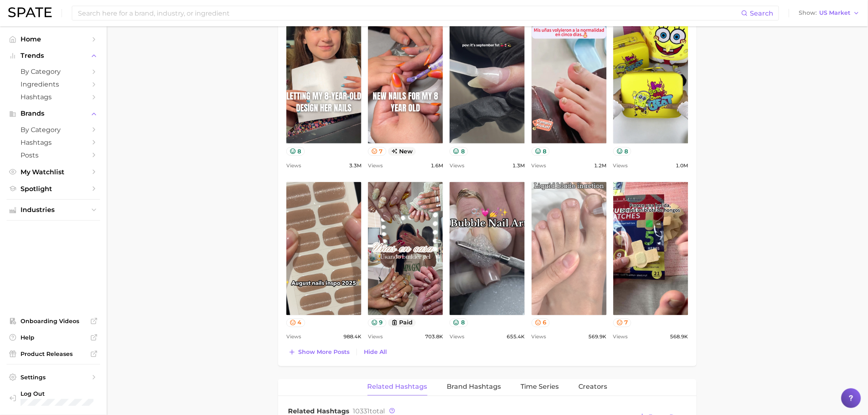  What do you see at coordinates (53, 321) in the screenshot?
I see `span: Onboarding Videos` at bounding box center [53, 321].